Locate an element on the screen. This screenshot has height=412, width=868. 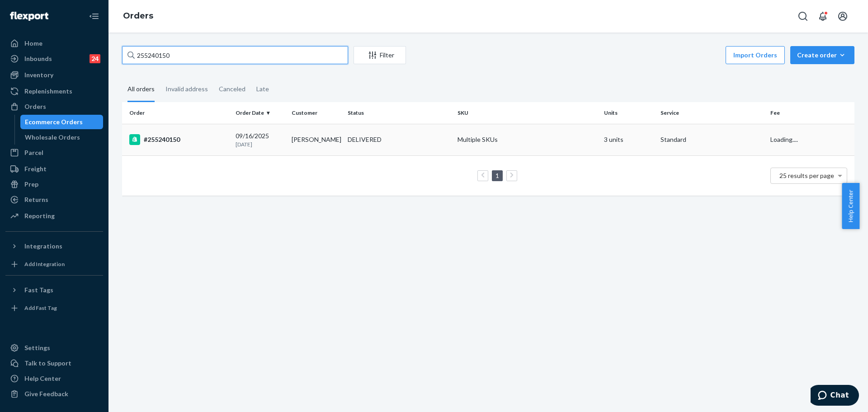
a: Wholesale Orders is located at coordinates (62, 137).